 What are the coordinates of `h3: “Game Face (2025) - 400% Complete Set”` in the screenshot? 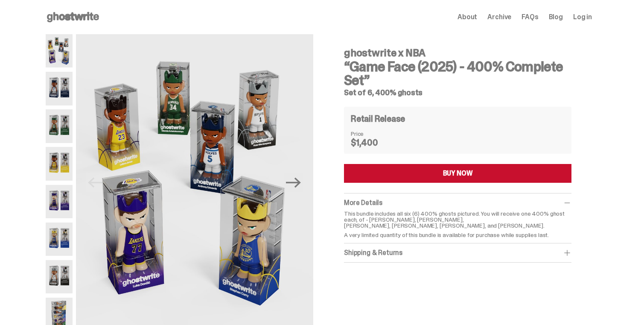 It's located at (457, 73).